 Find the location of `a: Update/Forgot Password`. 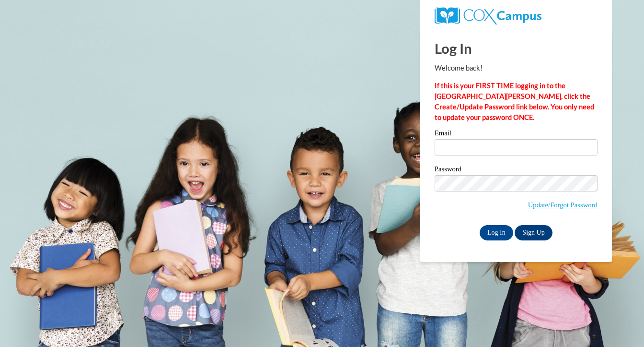

a: Update/Forgot Password is located at coordinates (563, 205).